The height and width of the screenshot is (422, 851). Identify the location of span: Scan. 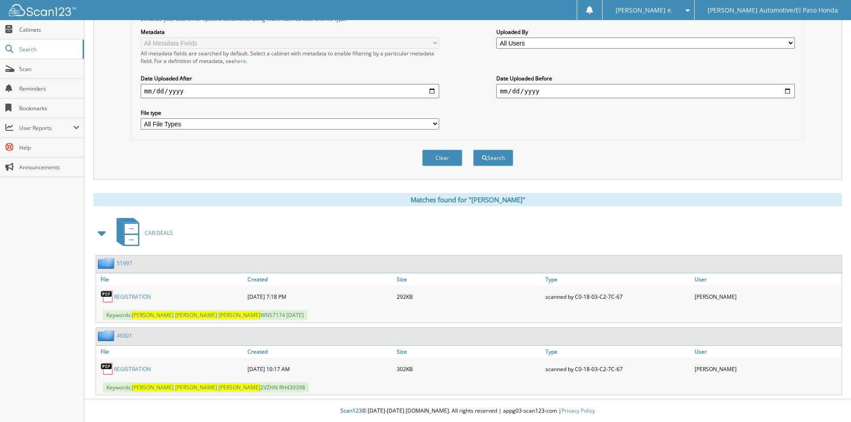
(49, 69).